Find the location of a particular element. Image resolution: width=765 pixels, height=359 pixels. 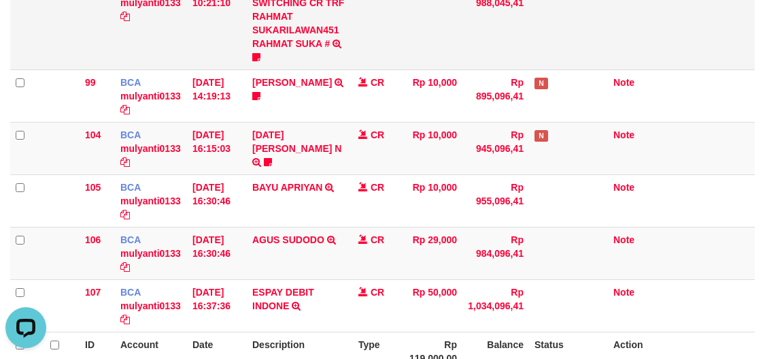

td: Rp 1,034,096,41 is located at coordinates (496, 305).